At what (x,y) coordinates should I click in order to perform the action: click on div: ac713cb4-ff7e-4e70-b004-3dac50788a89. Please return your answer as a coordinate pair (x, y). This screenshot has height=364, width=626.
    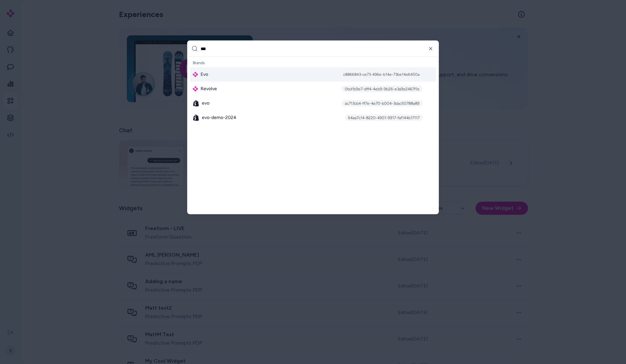
    Looking at the image, I should click on (382, 103).